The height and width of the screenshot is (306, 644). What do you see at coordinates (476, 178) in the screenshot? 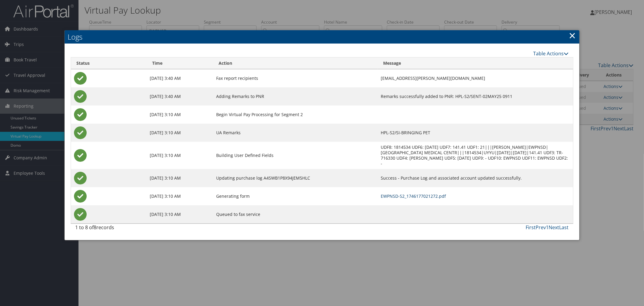
I see `td: Success - Purchase Log and associated account updated successfully.` at bounding box center [476, 178].